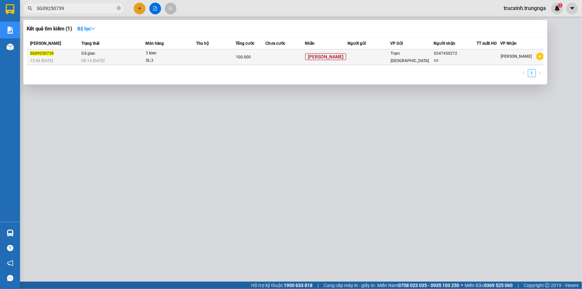 The width and height of the screenshot is (582, 289). What do you see at coordinates (532, 73) in the screenshot?
I see `li: 1` at bounding box center [532, 73].